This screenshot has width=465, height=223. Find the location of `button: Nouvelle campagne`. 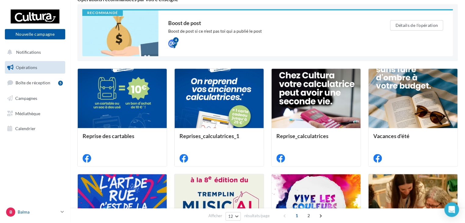

button: Nouvelle campagne is located at coordinates (35, 34).